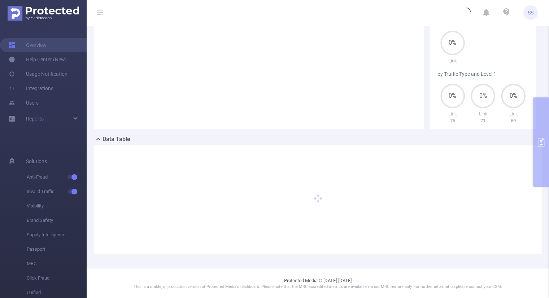  What do you see at coordinates (467, 13) in the screenshot?
I see `i: icon: loading` at bounding box center [467, 13].